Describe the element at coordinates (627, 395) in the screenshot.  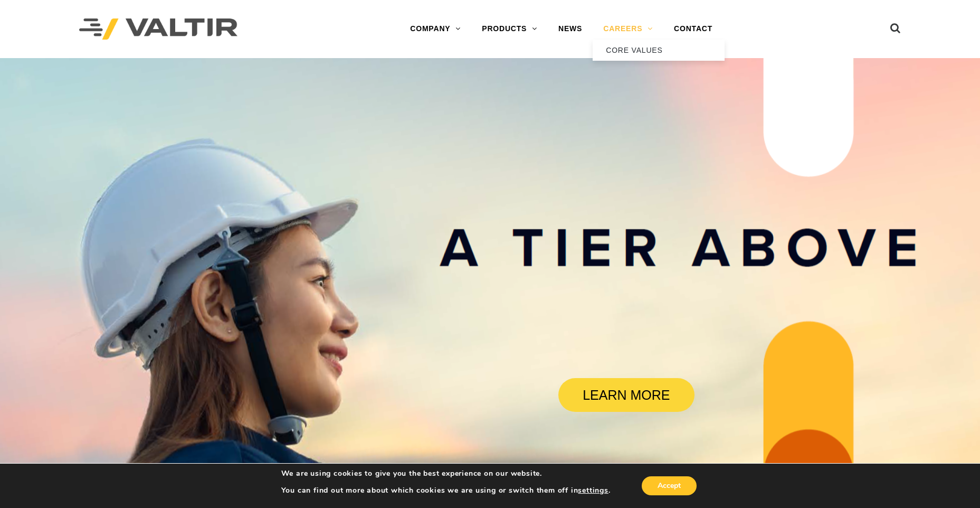
I see `a: LEARN MORE` at that location.